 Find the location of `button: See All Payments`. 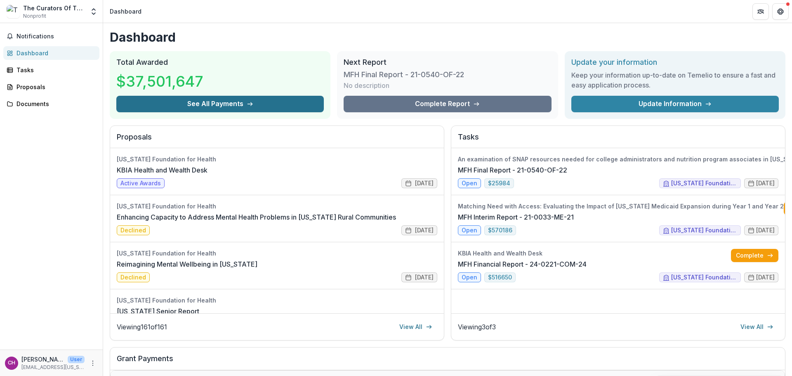

button: See All Payments is located at coordinates (220, 104).